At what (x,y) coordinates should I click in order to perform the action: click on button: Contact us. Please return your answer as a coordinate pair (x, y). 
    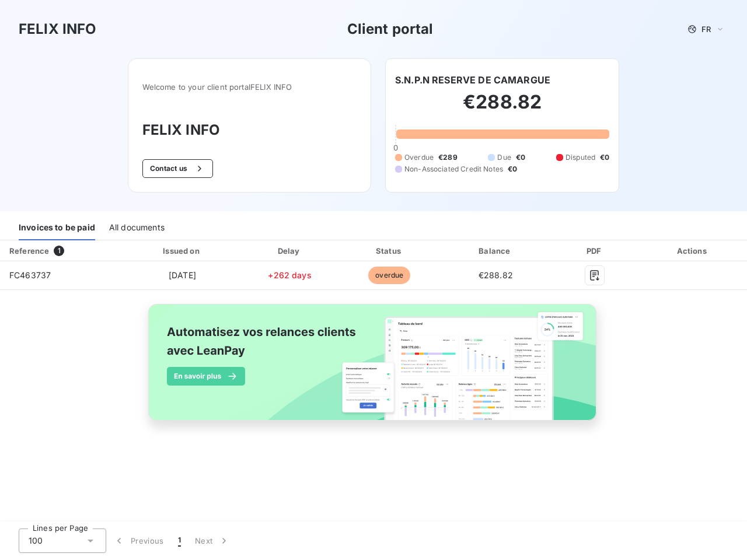
    Looking at the image, I should click on (177, 168).